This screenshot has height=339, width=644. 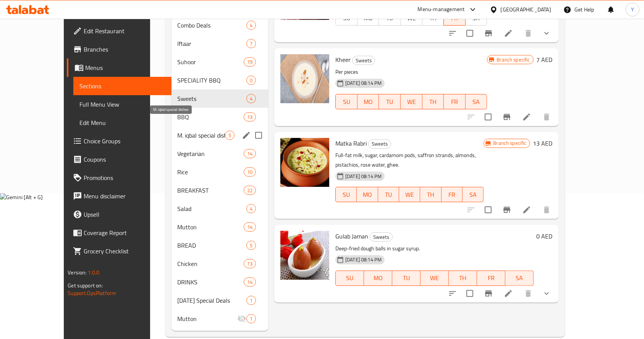 I want to click on div: Salad4, so click(x=220, y=209).